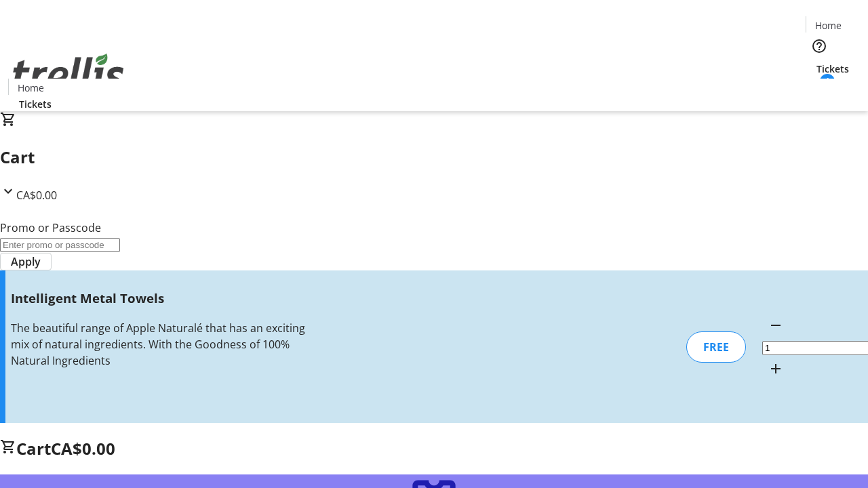 The width and height of the screenshot is (868, 488). Describe the element at coordinates (819, 89) in the screenshot. I see `button: Cart` at that location.